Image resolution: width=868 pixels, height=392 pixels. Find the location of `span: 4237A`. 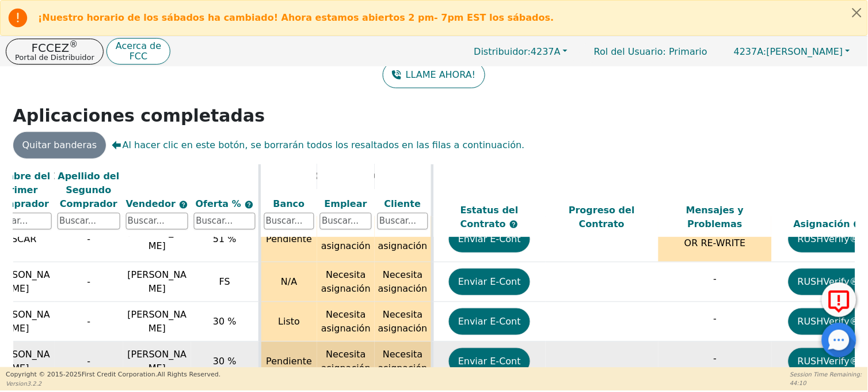

span: 4237A is located at coordinates (518, 51).